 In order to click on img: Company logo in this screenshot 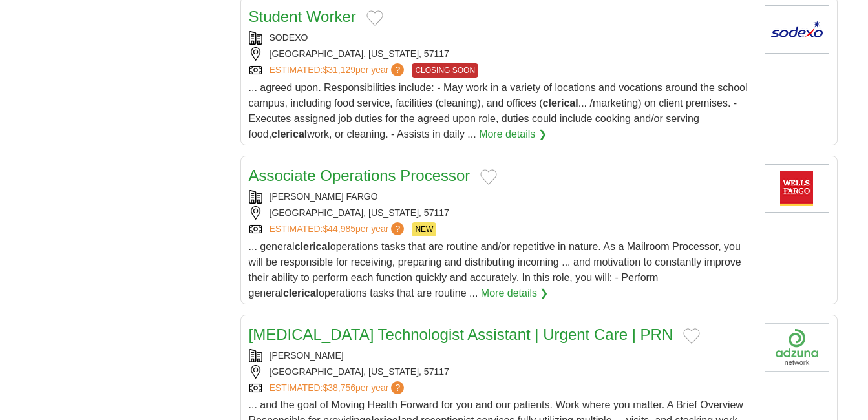, I will do `click(797, 347)`.